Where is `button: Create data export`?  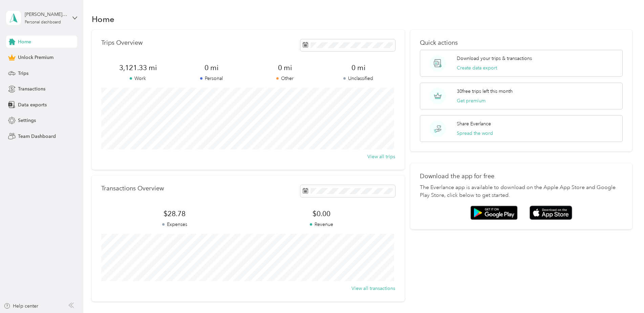
button: Create data export is located at coordinates (477, 68).